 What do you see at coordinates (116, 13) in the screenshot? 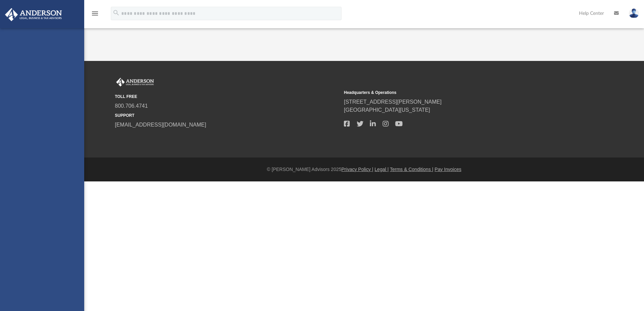
I see `i: search` at bounding box center [116, 13].